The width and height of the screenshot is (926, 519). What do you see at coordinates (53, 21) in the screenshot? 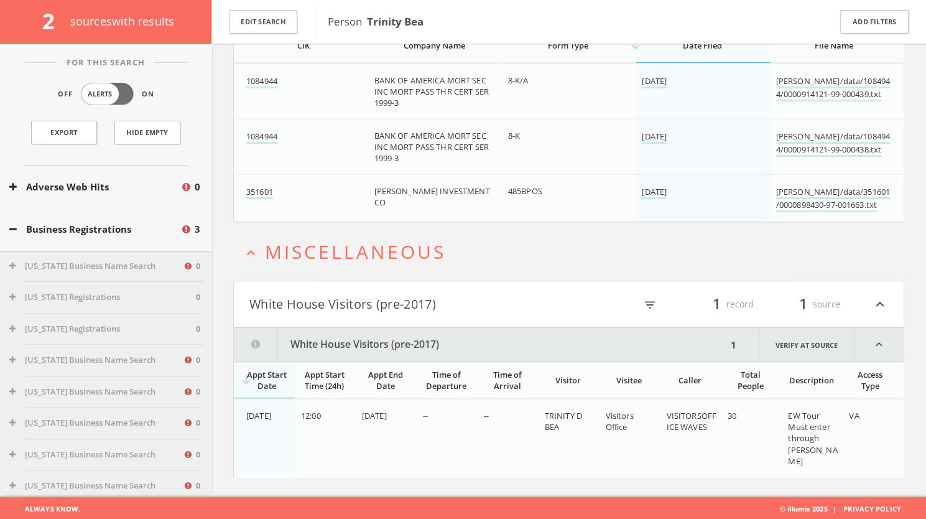
I see `span: 2` at bounding box center [53, 21].